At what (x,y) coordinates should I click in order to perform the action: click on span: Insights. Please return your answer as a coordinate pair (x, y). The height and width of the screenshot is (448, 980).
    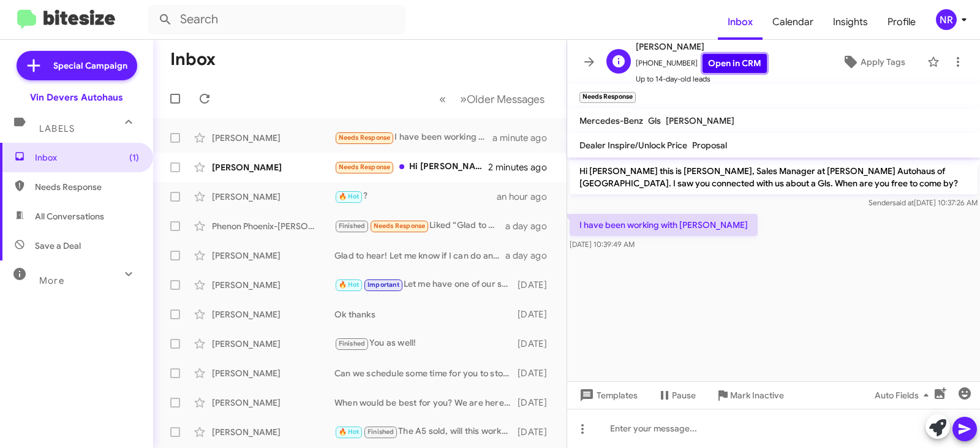
    Looking at the image, I should click on (850, 22).